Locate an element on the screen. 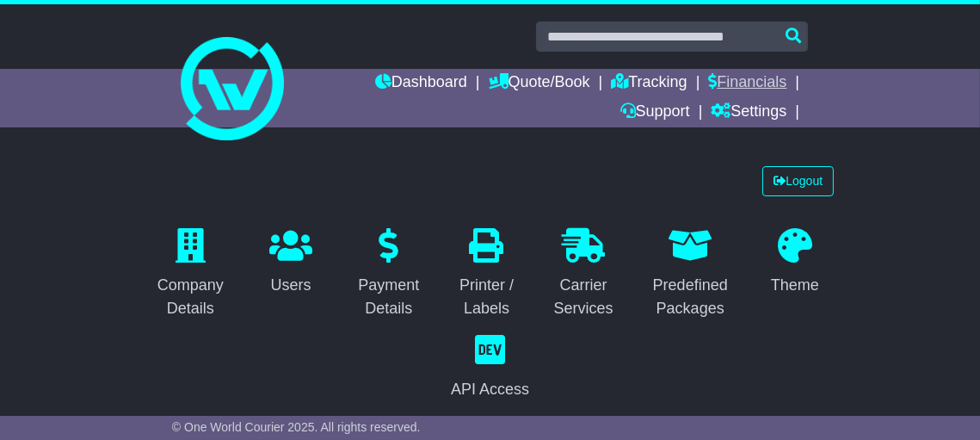 This screenshot has height=440, width=980. div: Theme is located at coordinates (795, 285).